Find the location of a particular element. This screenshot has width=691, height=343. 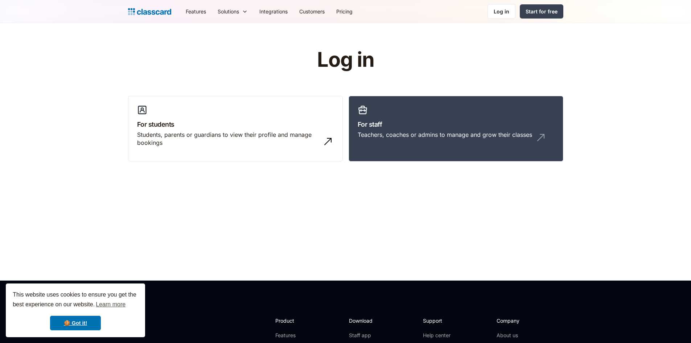

span: This website uses cookies to ensure you get the best experience on our website. is located at coordinates (75, 300).